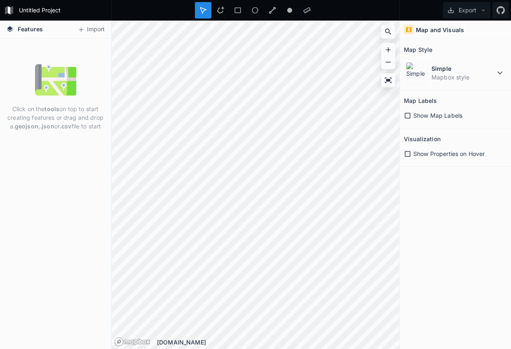 The image size is (511, 349). I want to click on a: Mapbox logo, so click(132, 342).